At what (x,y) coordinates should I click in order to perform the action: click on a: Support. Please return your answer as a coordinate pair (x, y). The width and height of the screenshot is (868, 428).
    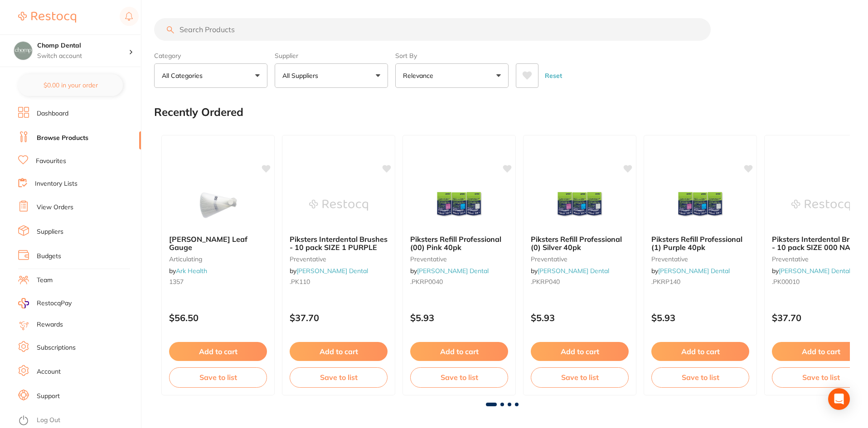
    Looking at the image, I should click on (48, 396).